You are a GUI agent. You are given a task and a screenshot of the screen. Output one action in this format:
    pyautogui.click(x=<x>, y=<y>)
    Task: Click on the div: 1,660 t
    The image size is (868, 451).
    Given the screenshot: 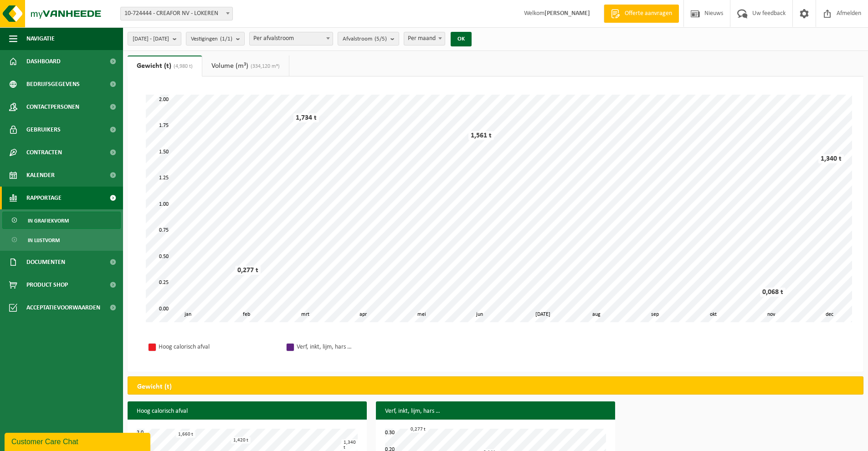 What is the action you would take?
    pyautogui.click(x=185, y=434)
    